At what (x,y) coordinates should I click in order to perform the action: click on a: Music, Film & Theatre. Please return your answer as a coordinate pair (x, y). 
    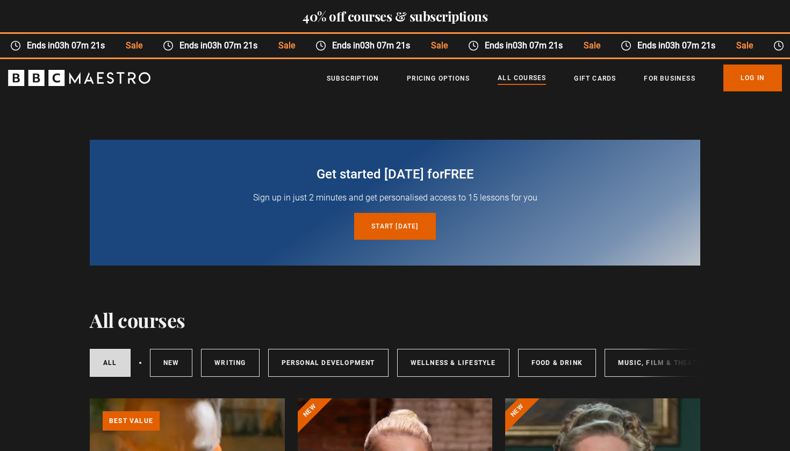
    Looking at the image, I should click on (661, 363).